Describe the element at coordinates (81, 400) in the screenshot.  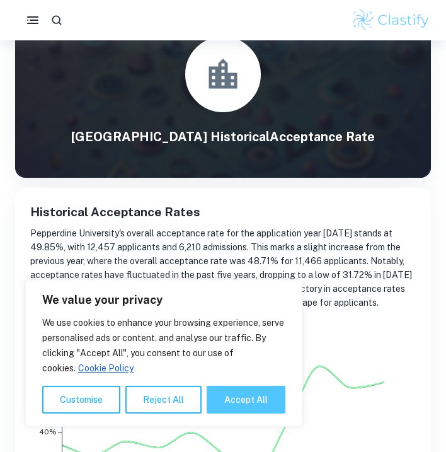
I see `button: Customise` at that location.